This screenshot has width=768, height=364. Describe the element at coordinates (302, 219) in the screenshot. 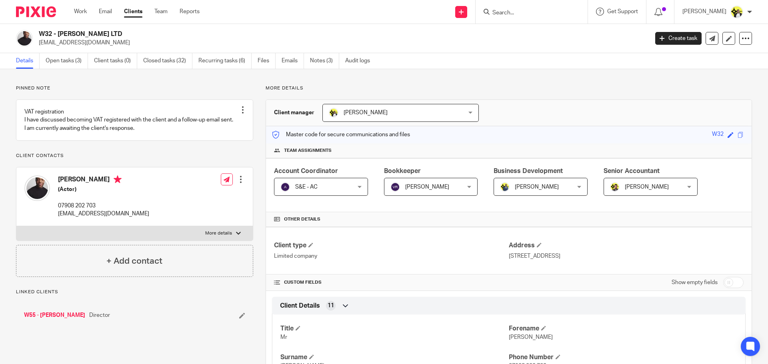

I see `span: Other details` at that location.